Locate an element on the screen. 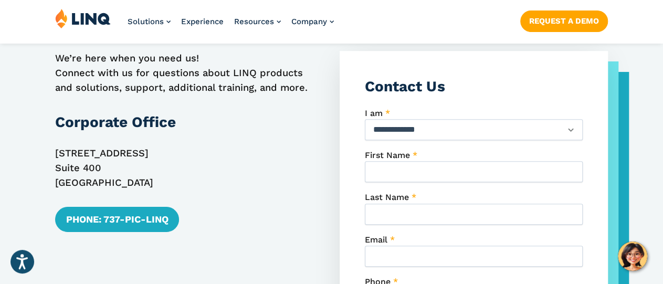 This screenshot has width=663, height=284. h3: Corporate Office is located at coordinates (189, 122).